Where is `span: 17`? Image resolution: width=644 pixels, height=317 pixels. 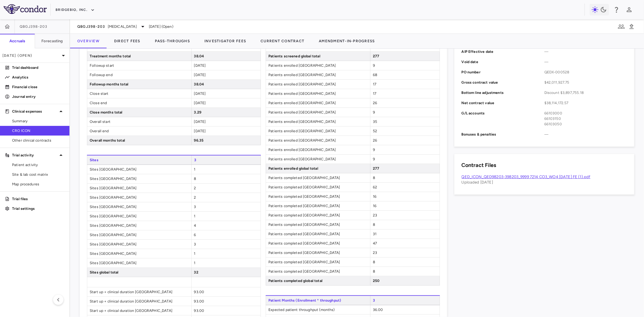 span: 17 is located at coordinates (374, 84).